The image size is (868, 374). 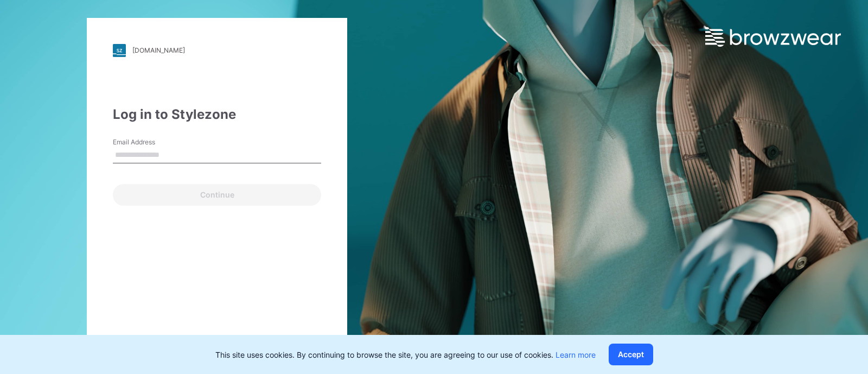 I want to click on img: stylezone-logo.562084cfcfab977791bfbf7441f1a819.svg, so click(x=119, y=50).